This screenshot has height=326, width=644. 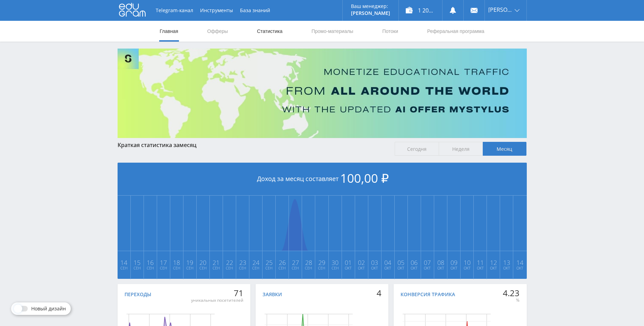 What do you see at coordinates (190, 262) in the screenshot?
I see `span: 19` at bounding box center [190, 262].